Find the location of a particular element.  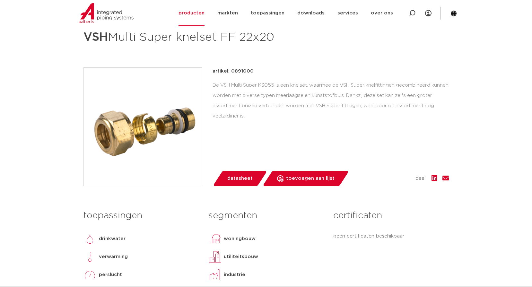

h3: certificaten is located at coordinates (391, 216).